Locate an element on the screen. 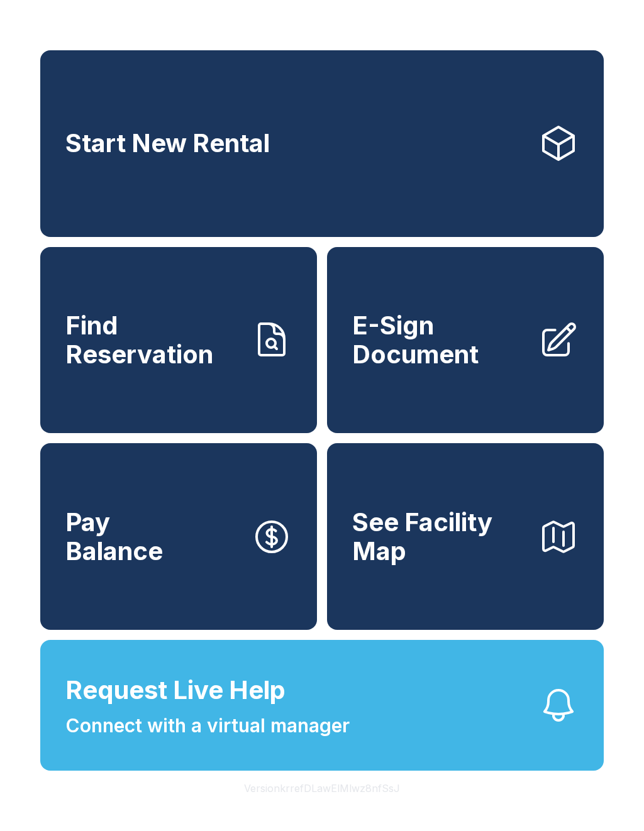 The width and height of the screenshot is (644, 831). span: See Facility Map is located at coordinates (440, 536).